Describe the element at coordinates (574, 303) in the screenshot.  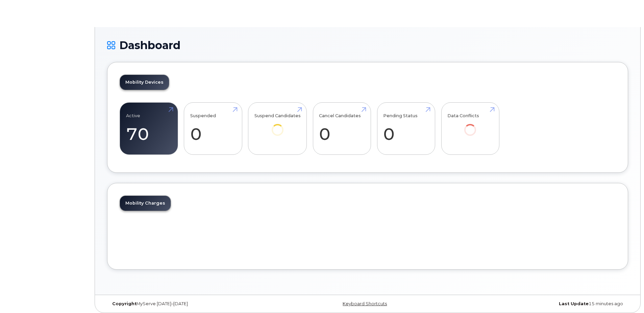
I see `strong: Last Update` at that location.